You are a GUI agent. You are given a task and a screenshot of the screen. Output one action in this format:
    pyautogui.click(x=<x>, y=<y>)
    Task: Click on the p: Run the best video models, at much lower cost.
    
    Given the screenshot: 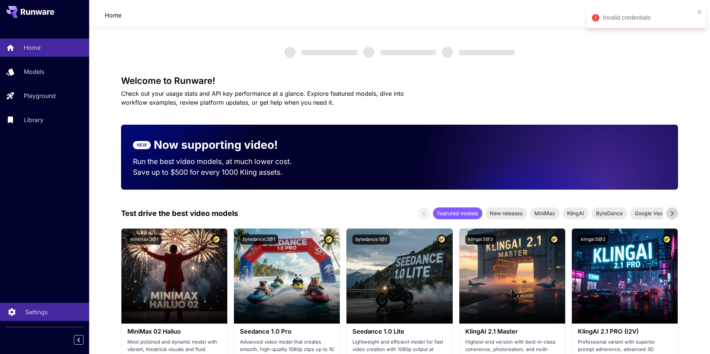 What is the action you would take?
    pyautogui.click(x=219, y=162)
    